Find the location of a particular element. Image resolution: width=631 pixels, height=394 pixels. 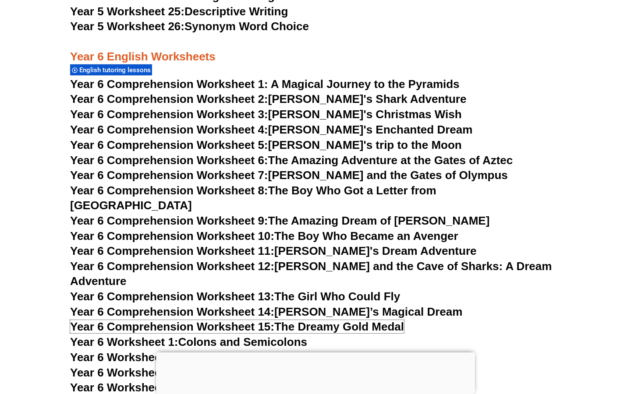

span: Year 6 Comprehension Worksheet 11: is located at coordinates (172, 251).